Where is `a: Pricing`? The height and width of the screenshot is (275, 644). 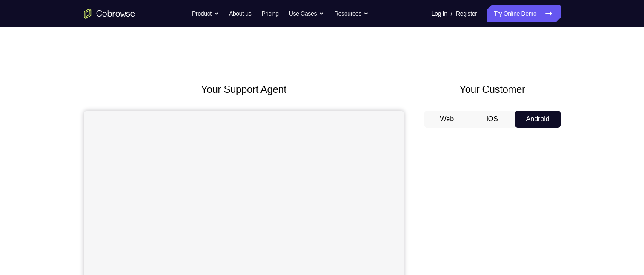 a: Pricing is located at coordinates (270, 14).